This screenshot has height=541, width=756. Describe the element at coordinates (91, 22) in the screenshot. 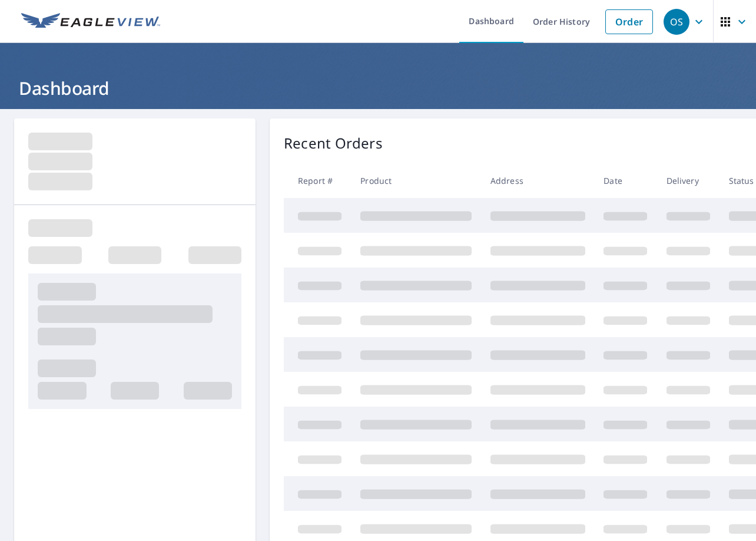

I see `img: EV Logo` at that location.